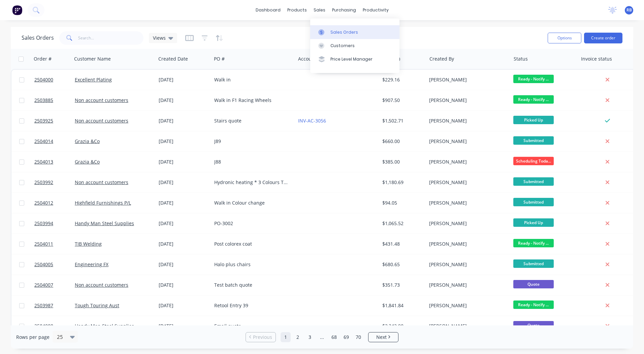 The width and height of the screenshot is (644, 354). I want to click on span: Views, so click(159, 38).